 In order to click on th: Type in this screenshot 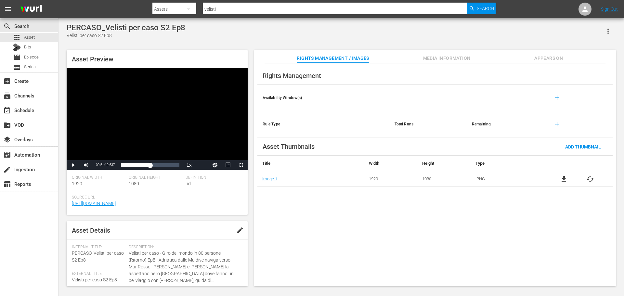, I will do `click(506, 164)`.